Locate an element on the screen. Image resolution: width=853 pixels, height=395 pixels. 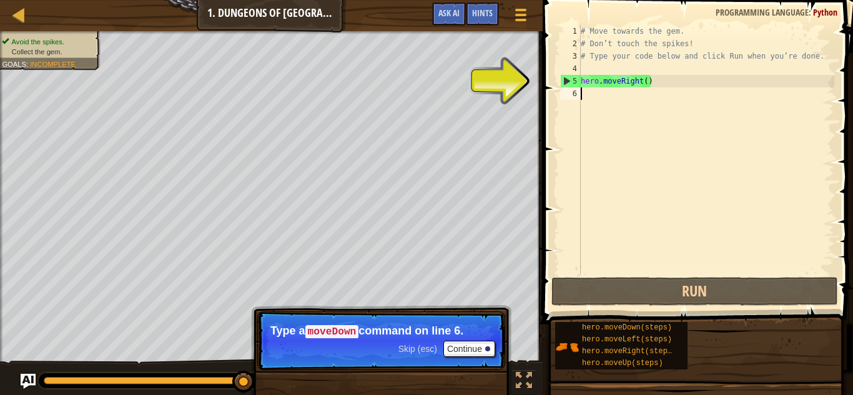
span: Programming language is located at coordinates (762, 12).